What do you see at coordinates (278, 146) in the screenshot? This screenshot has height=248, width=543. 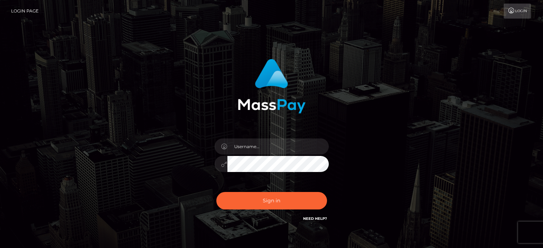 I see `input: Username...` at bounding box center [278, 146].